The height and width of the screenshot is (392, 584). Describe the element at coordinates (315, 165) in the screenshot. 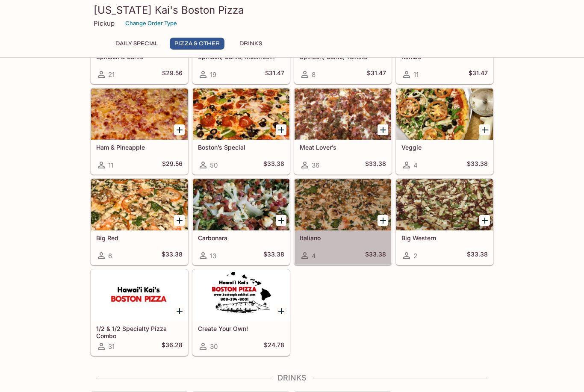

I see `span: 36` at that location.